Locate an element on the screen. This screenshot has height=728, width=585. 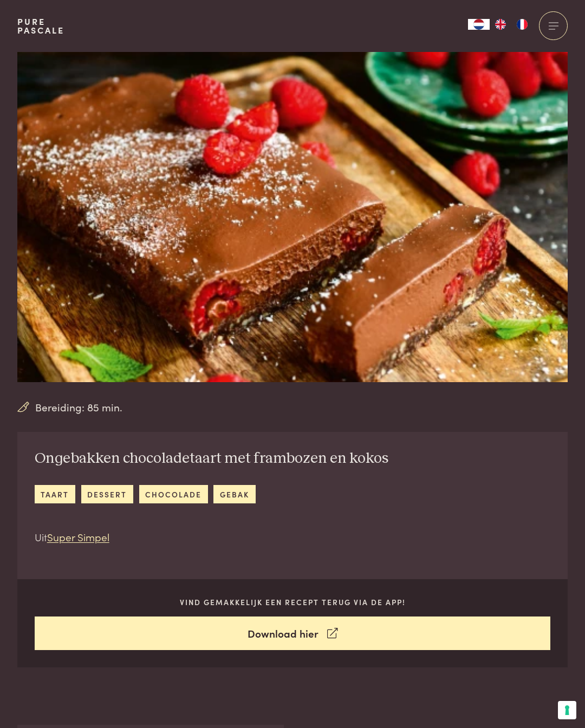
a: dessert is located at coordinates (107, 493).